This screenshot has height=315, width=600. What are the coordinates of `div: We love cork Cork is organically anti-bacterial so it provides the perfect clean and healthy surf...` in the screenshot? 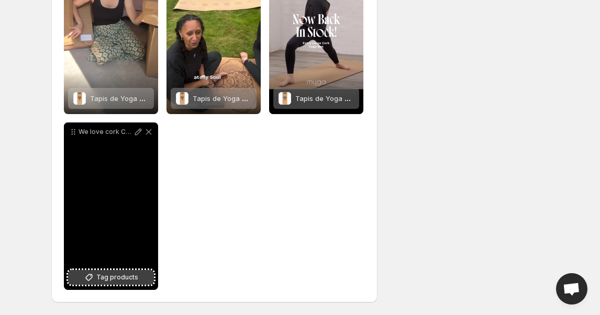 It's located at (111, 206).